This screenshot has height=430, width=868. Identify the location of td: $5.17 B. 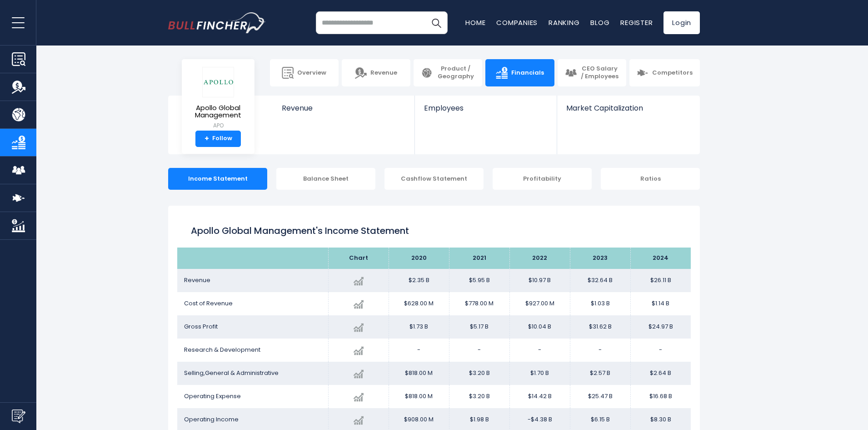
(479, 326).